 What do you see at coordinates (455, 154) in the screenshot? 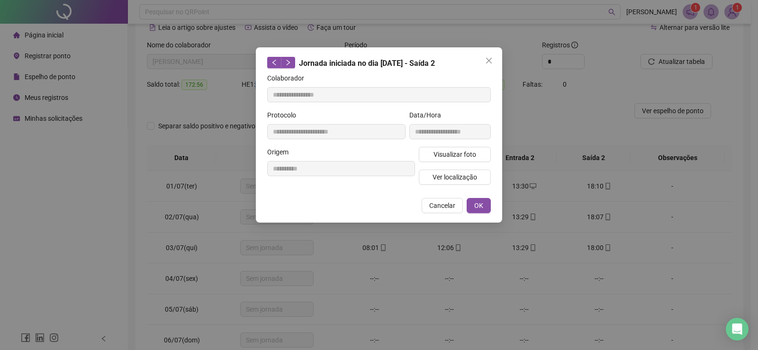
I see `button: Visualizar foto` at bounding box center [455, 154].